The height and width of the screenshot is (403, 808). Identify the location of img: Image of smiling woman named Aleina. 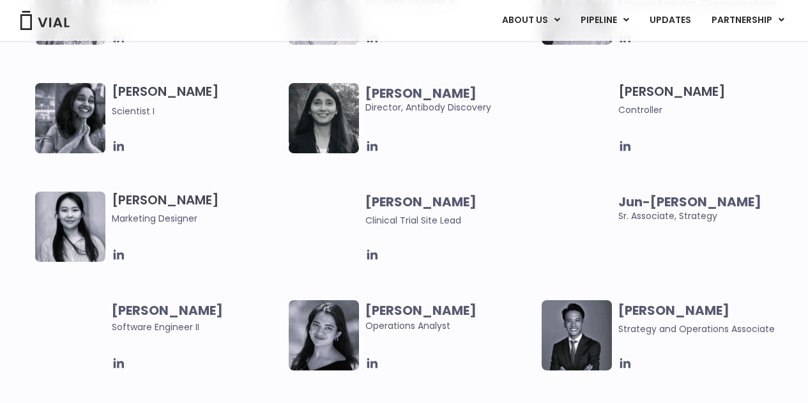
(577, 118).